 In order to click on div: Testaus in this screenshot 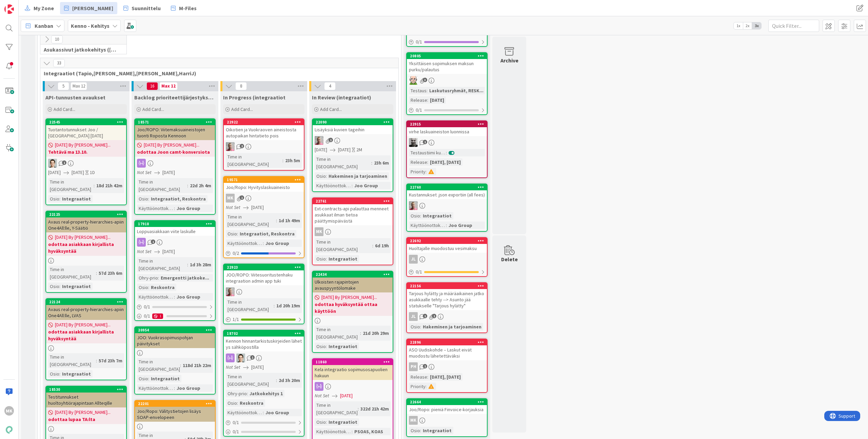, I will do `click(418, 91)`.